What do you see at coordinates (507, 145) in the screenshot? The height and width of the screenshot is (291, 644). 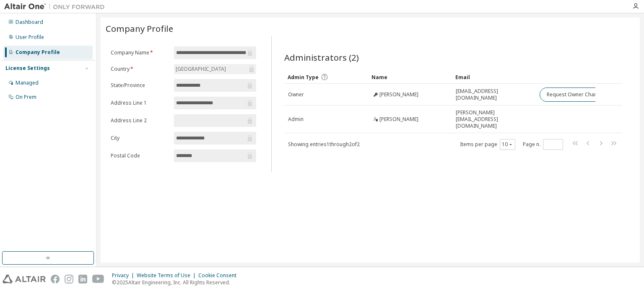 I see `button: 10` at bounding box center [507, 145].